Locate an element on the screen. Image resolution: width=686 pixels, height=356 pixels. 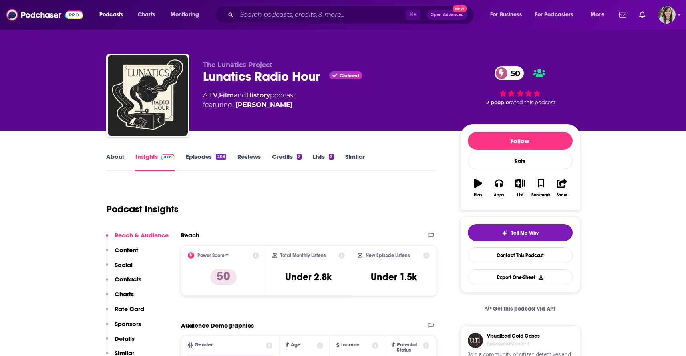
span: Tell Me Why is located at coordinates (525, 233).